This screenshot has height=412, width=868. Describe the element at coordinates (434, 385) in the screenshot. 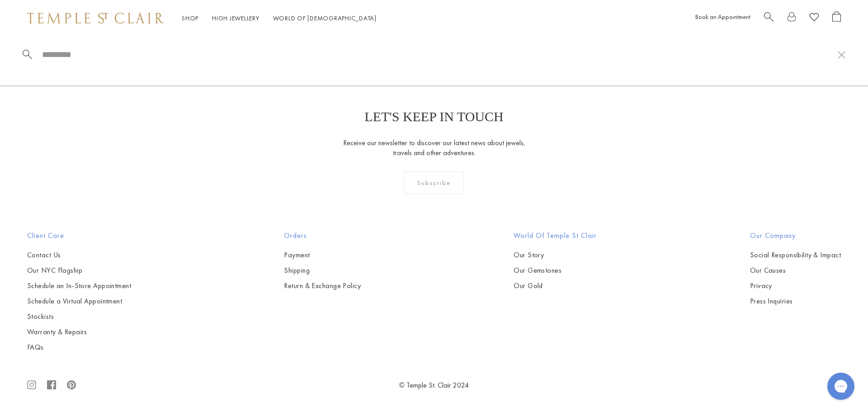

I see `a: © Temple St. Clair 2024` at that location.